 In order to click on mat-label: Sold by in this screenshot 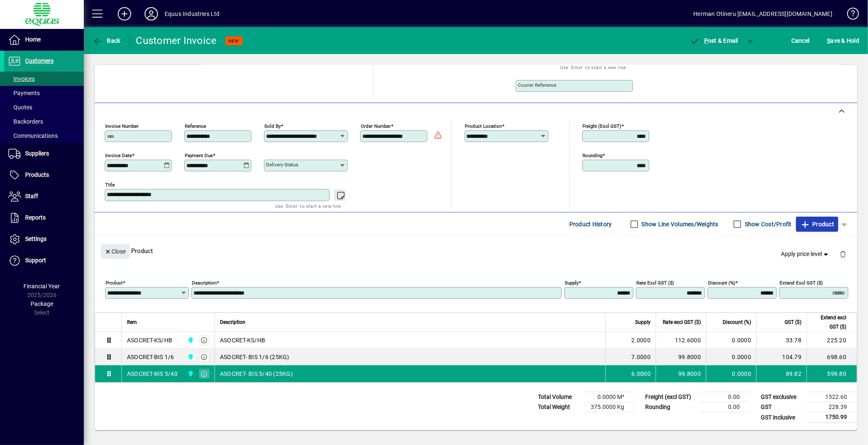, I will do `click(272, 126)`.